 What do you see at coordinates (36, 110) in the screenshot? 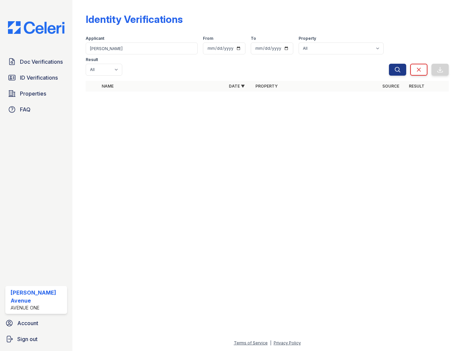
I see `a: FAQ` at bounding box center [36, 110].